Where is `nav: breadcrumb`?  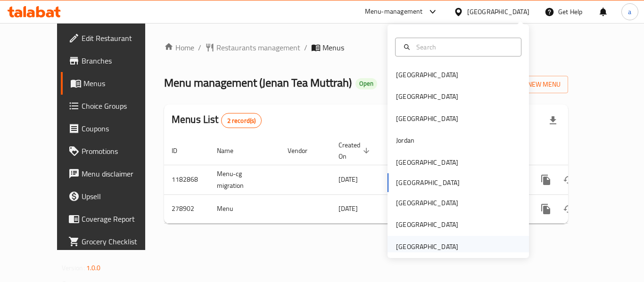
nav: breadcrumb is located at coordinates (366, 47).